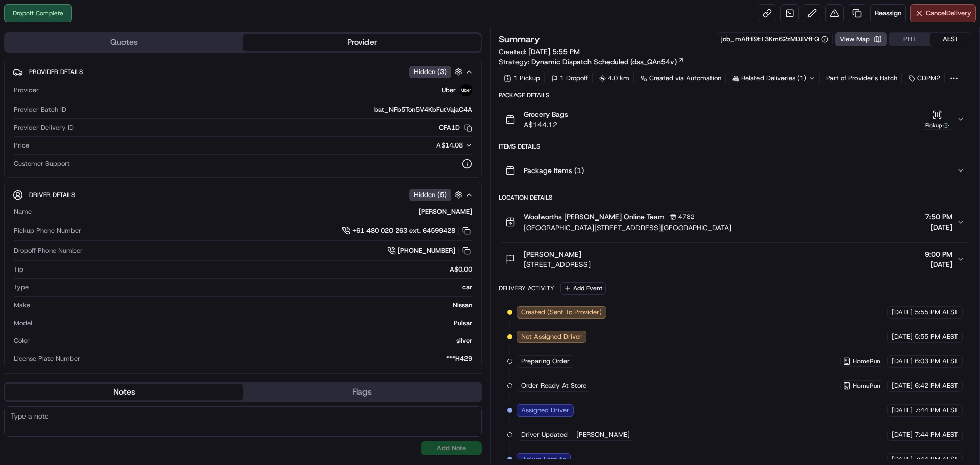  I want to click on span: 6:03 PM AEST, so click(936, 361).